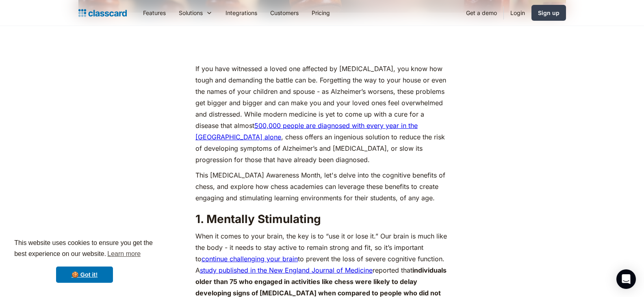 The image size is (644, 297). What do you see at coordinates (250, 259) in the screenshot?
I see `a: continue challenging your brain` at bounding box center [250, 259].